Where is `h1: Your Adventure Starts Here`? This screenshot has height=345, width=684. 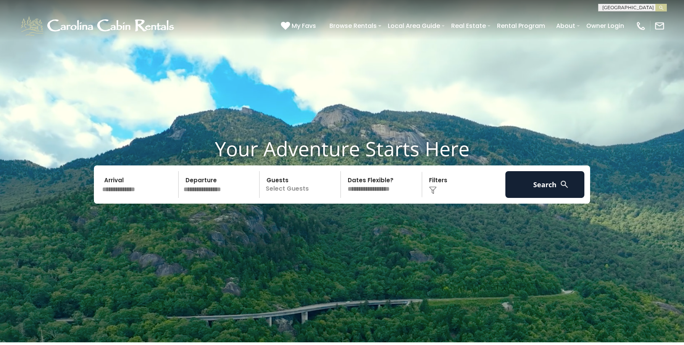
h1: Your Adventure Starts Here is located at coordinates (342, 149).